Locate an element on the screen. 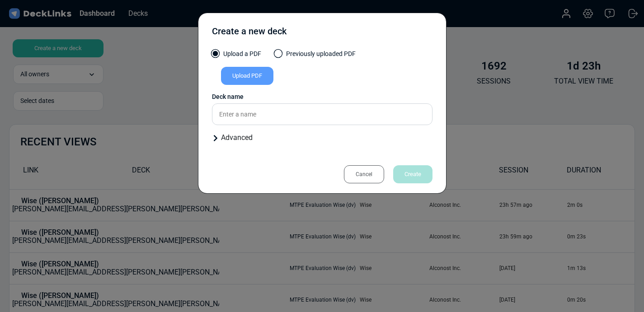 This screenshot has height=312, width=644. div: Cancel is located at coordinates (364, 174).